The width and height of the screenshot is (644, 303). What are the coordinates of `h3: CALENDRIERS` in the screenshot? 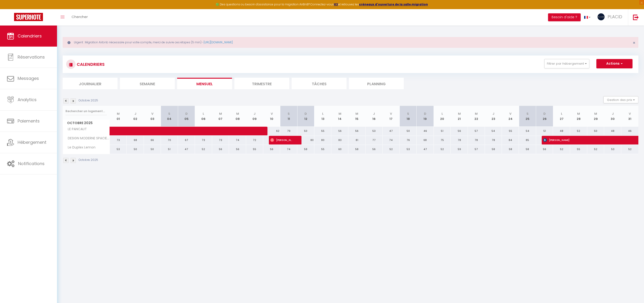 It's located at (90, 64).